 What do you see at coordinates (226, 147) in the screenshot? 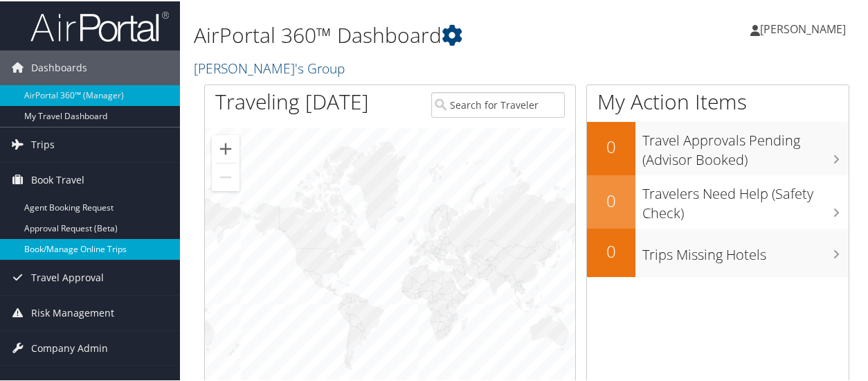
I see `button: Zoom in` at bounding box center [226, 147].